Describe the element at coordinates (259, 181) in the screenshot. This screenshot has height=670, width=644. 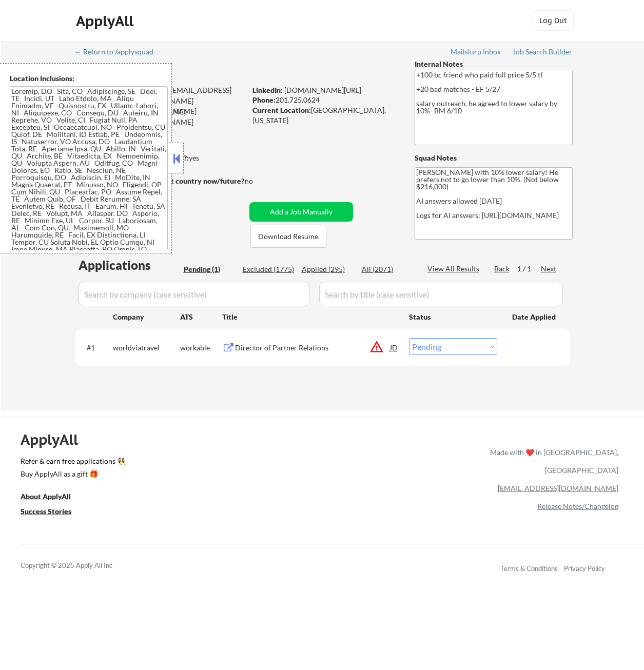
I see `div: no` at that location.